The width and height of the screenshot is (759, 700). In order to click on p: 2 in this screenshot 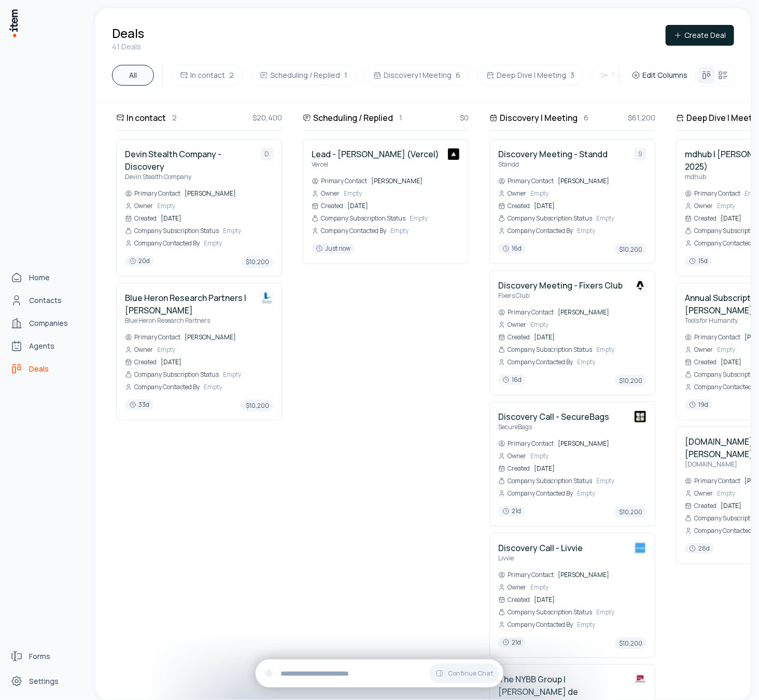, I will do `click(175, 117)`.